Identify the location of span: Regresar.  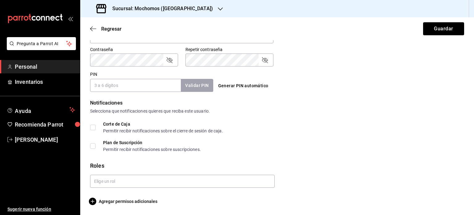
(111, 29).